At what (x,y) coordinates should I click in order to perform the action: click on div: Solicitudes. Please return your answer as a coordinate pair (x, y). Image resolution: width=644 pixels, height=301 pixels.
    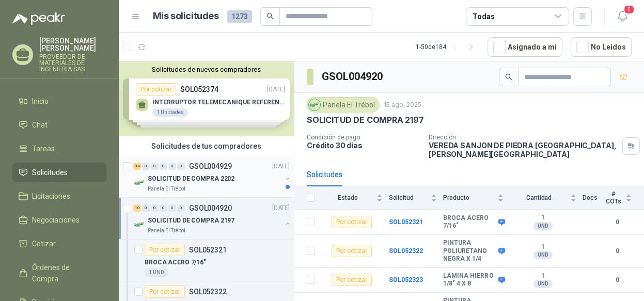
    Looking at the image, I should click on (324, 174).